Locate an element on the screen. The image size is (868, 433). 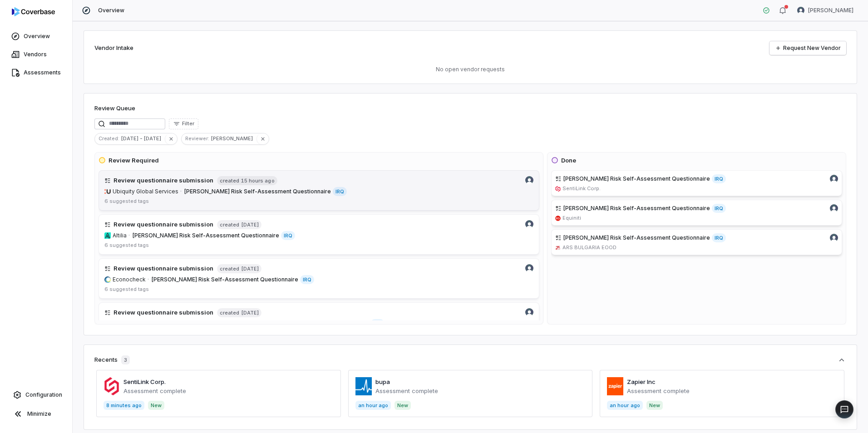
span: Assessments is located at coordinates (42, 73).